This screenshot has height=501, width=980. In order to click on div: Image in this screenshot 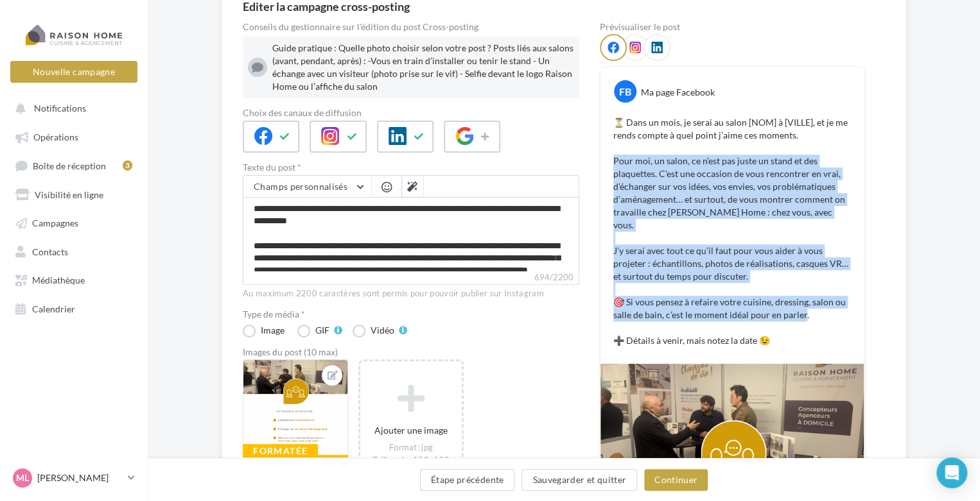, I will do `click(272, 331)`.